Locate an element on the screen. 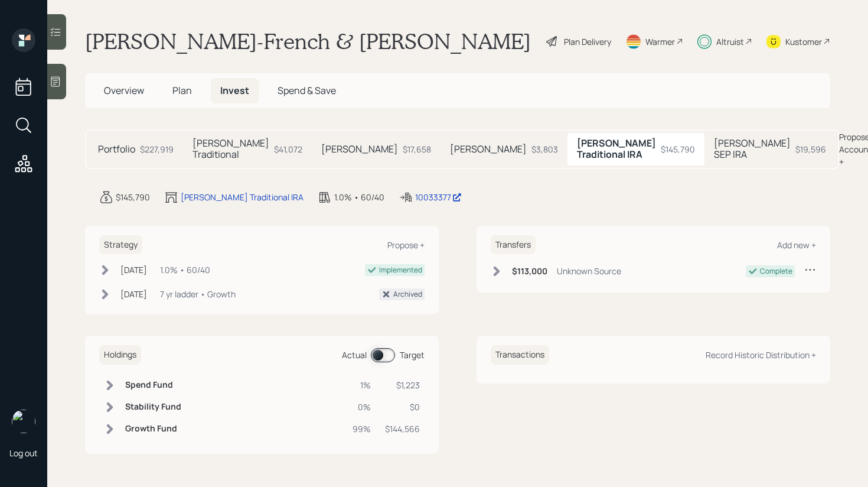 The height and width of the screenshot is (487, 868). h6: Stability Fund is located at coordinates (153, 407).